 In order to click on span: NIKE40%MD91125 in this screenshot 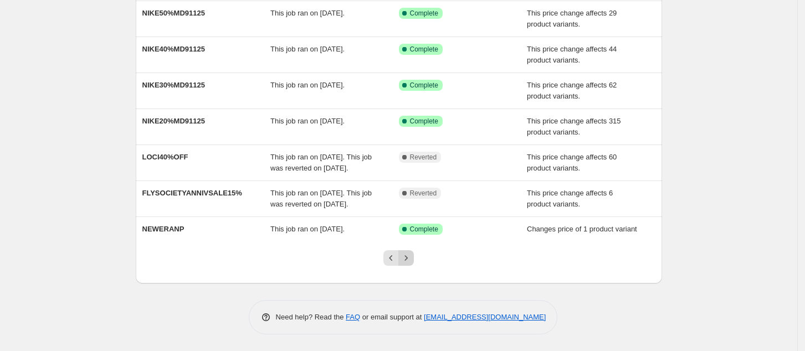, I will do `click(173, 49)`.